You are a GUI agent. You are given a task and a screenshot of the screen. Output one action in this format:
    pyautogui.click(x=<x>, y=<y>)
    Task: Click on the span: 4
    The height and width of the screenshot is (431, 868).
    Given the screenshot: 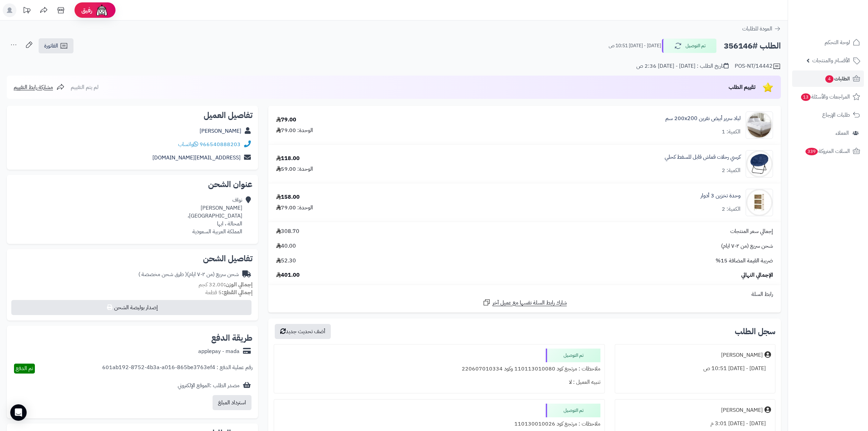 What is the action you would take?
    pyautogui.click(x=830, y=79)
    